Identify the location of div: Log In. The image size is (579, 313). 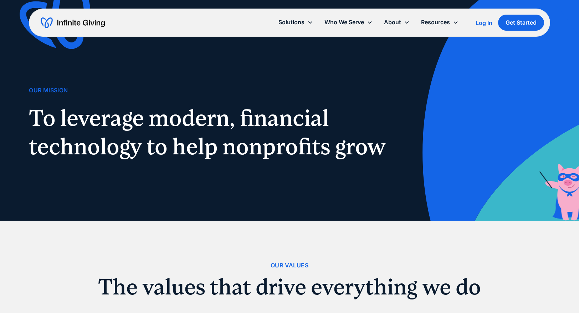
(484, 23).